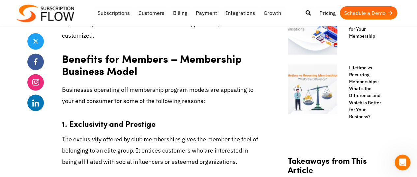  I want to click on a: Lifetime vs Recurring Memberships: What’s the Difference and Which is Better for Your Business?, so click(363, 92).